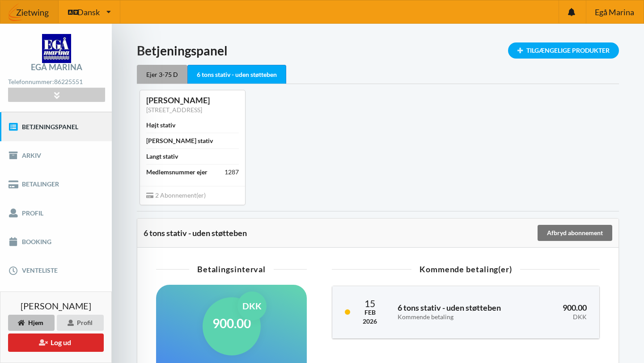 The width and height of the screenshot is (644, 363). I want to click on div: Højt stativ, so click(160, 125).